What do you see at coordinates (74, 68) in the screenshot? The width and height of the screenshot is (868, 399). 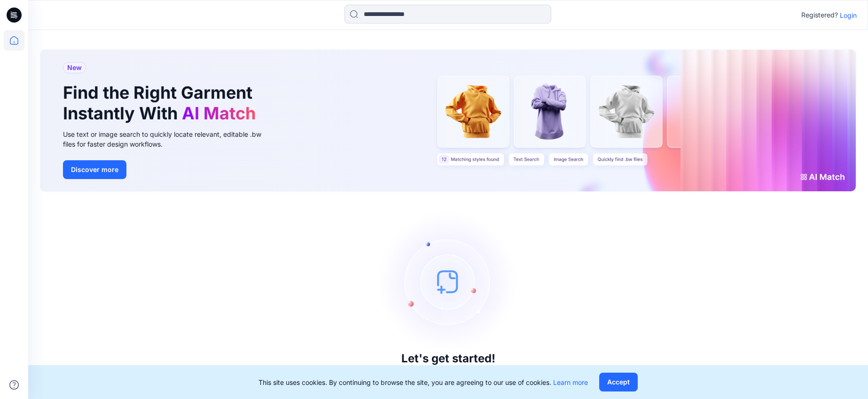 I see `span: New` at bounding box center [74, 68].